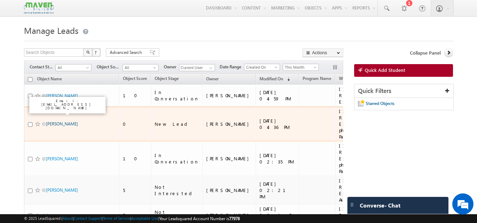 The width and height of the screenshot is (477, 223). What do you see at coordinates (88, 218) in the screenshot?
I see `a: Contact Support` at bounding box center [88, 218].